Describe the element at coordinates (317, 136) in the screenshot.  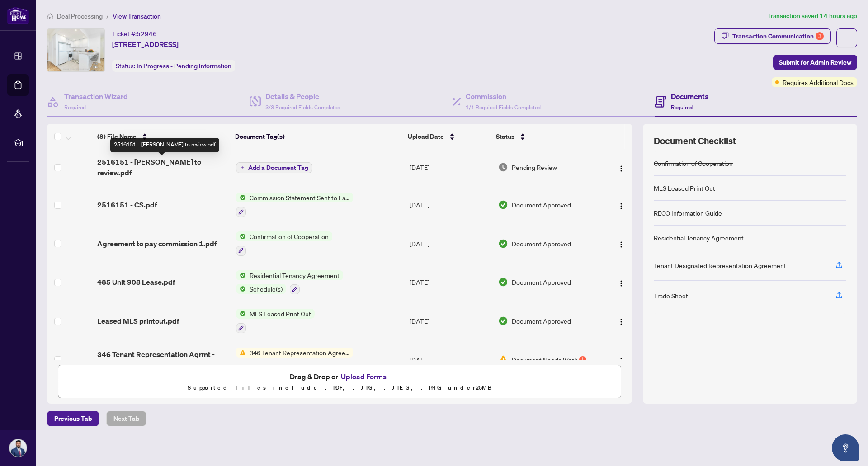
I see `th: Document Tag(s)` at that location.